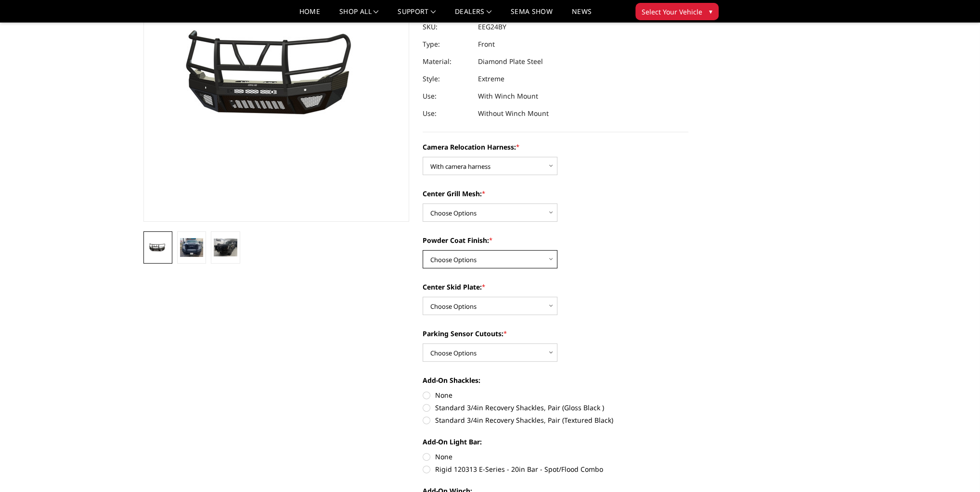 The height and width of the screenshot is (492, 980). What do you see at coordinates (956, 469) in the screenshot?
I see `div: Chat Widget` at bounding box center [956, 469].